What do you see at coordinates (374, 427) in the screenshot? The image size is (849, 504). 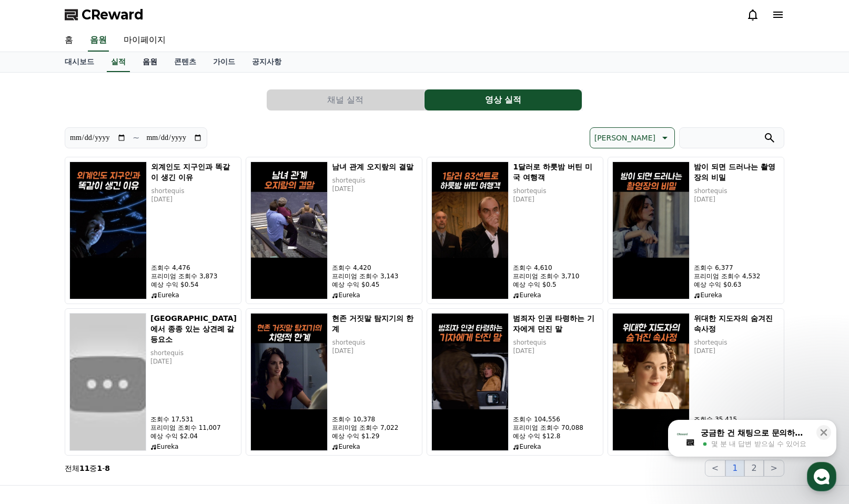 I see `p: 프리미엄 조회수 7,022` at bounding box center [374, 427].